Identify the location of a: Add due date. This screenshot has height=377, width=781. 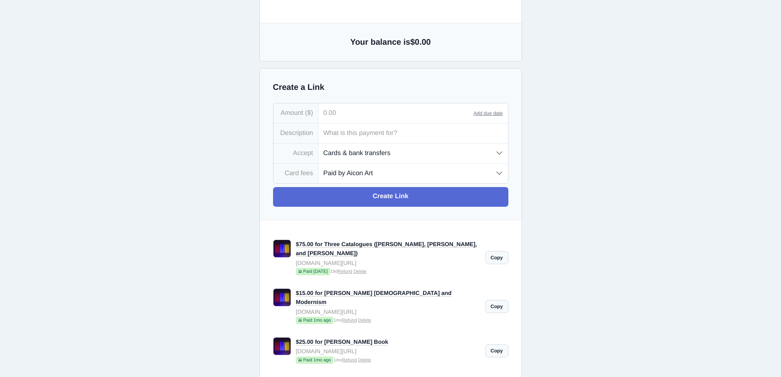
(488, 113).